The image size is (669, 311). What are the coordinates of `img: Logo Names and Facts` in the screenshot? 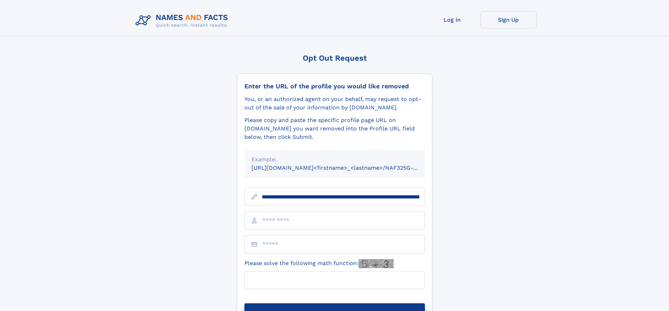 It's located at (183, 21).